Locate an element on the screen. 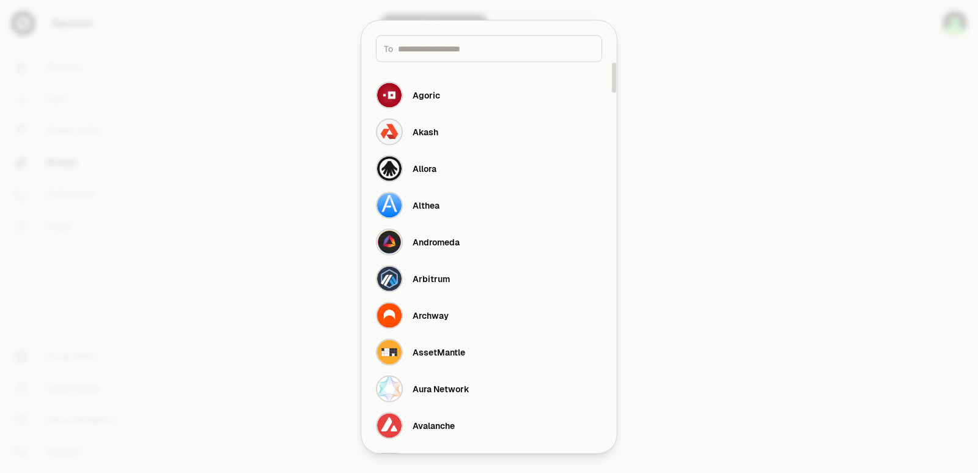 This screenshot has width=978, height=473. button: Agoric LogoAgoric is located at coordinates (489, 95).